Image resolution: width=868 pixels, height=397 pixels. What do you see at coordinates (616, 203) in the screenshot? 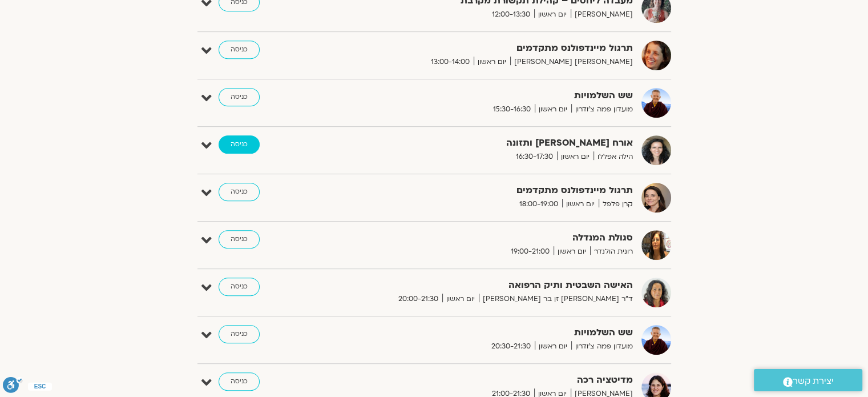
I see `span: קרן פלפל` at bounding box center [616, 203].